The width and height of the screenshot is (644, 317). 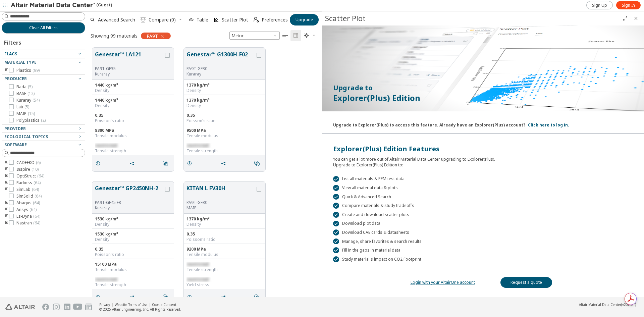 I want to click on button: Software, so click(x=43, y=145).